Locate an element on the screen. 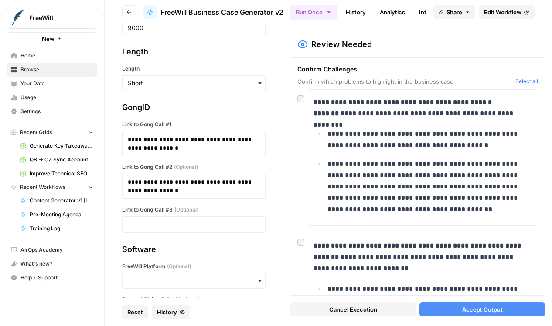 Image resolution: width=552 pixels, height=326 pixels. span: FreeWill Business Case Generator v2 is located at coordinates (222, 12).